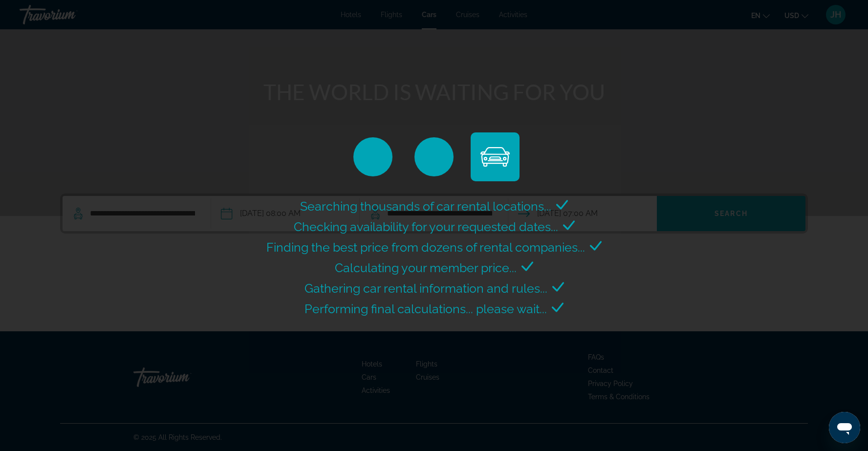 This screenshot has height=451, width=868. What do you see at coordinates (426, 247) in the screenshot?
I see `span: Finding the best price from dozens of rental companies...` at bounding box center [426, 247].